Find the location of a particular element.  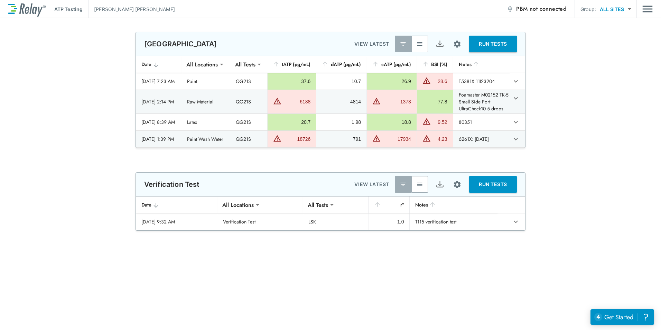

div: 17934 is located at coordinates (396, 139).